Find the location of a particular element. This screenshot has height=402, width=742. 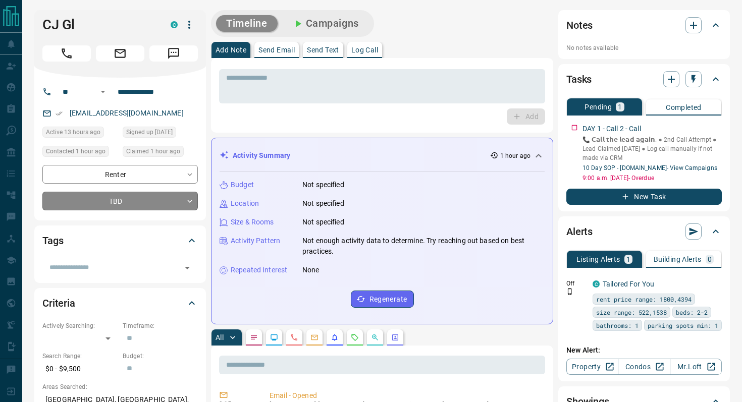

span: Email is located at coordinates (120, 53).